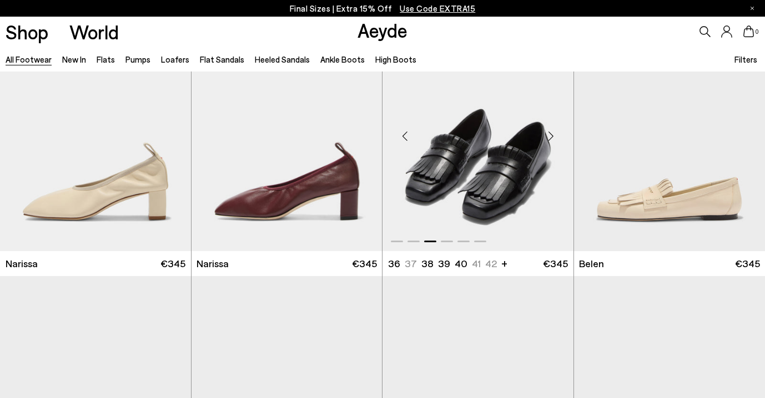  What do you see at coordinates (382, 8) in the screenshot?
I see `p: Final Sizes | Extra 15% Off` at bounding box center [382, 8].